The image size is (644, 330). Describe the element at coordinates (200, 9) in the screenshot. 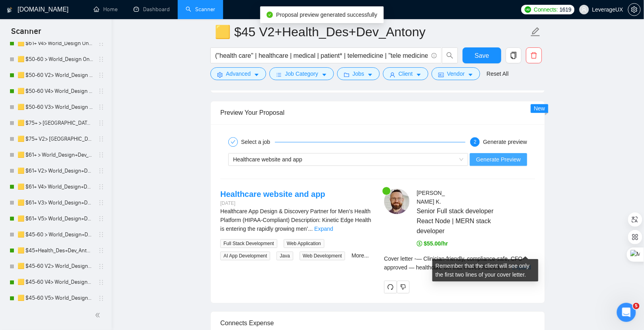

I see `a: searchScanner` at that location.